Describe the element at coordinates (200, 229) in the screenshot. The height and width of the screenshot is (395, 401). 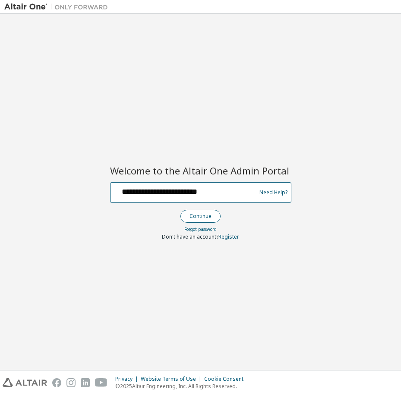
I see `a: Forgot password` at that location.